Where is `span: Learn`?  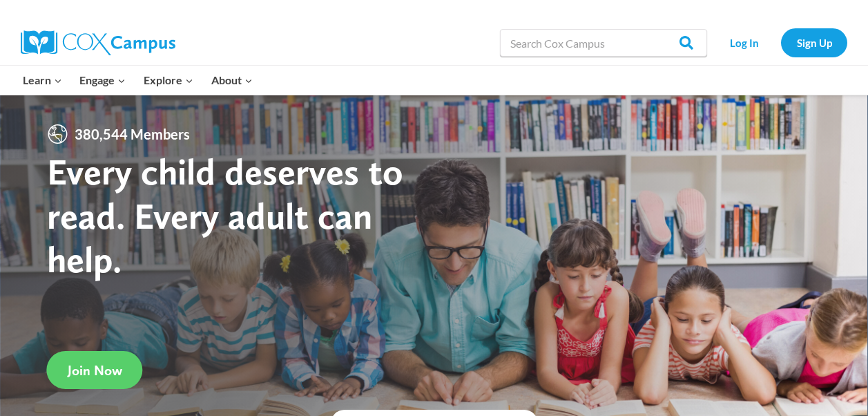 span: Learn is located at coordinates (42, 80).